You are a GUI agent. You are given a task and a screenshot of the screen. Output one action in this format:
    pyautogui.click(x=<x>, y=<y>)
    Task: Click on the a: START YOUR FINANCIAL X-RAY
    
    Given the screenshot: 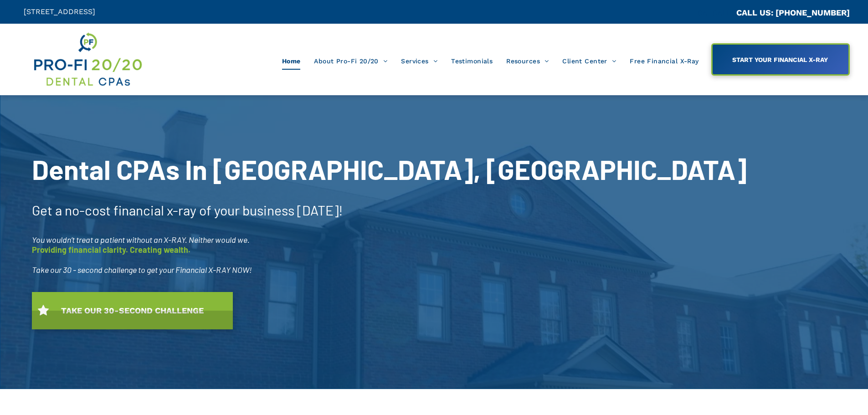 What is the action you would take?
    pyautogui.click(x=780, y=59)
    